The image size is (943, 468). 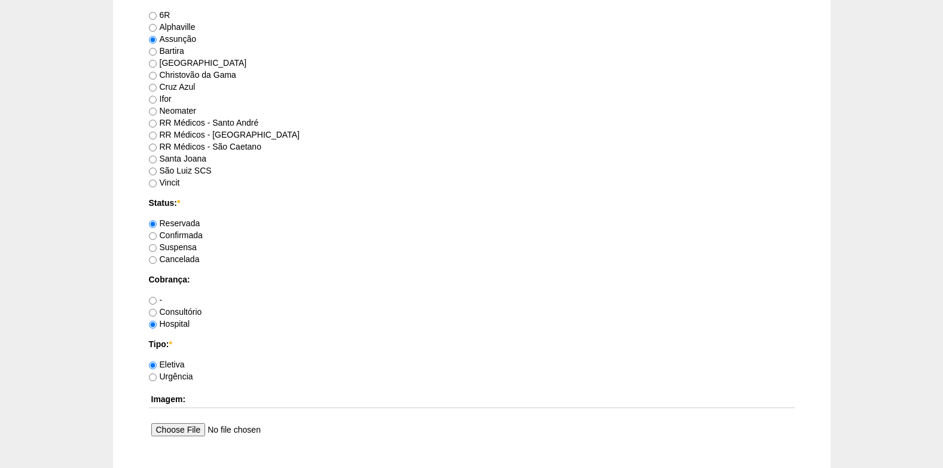 What do you see at coordinates (171, 376) in the screenshot?
I see `label: Urgência` at bounding box center [171, 376].